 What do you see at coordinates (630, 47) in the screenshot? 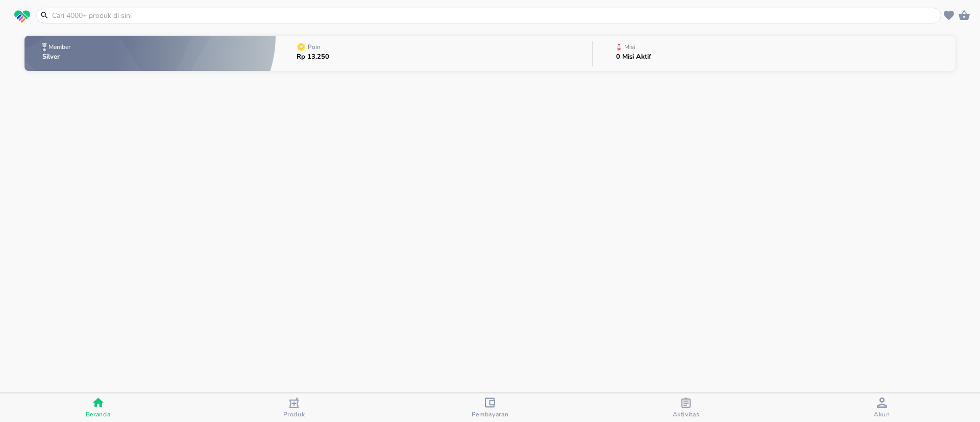
I see `p: Misi` at bounding box center [630, 47].